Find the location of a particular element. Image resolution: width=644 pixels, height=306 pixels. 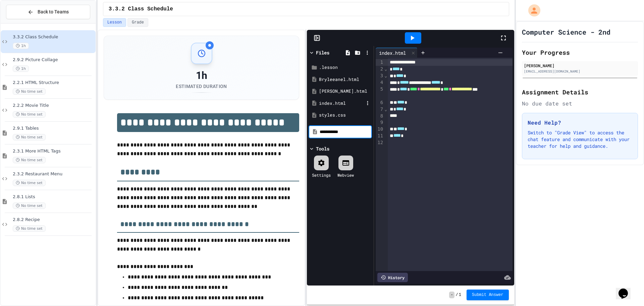

span: 2.8.1 Lists is located at coordinates (53, 197).